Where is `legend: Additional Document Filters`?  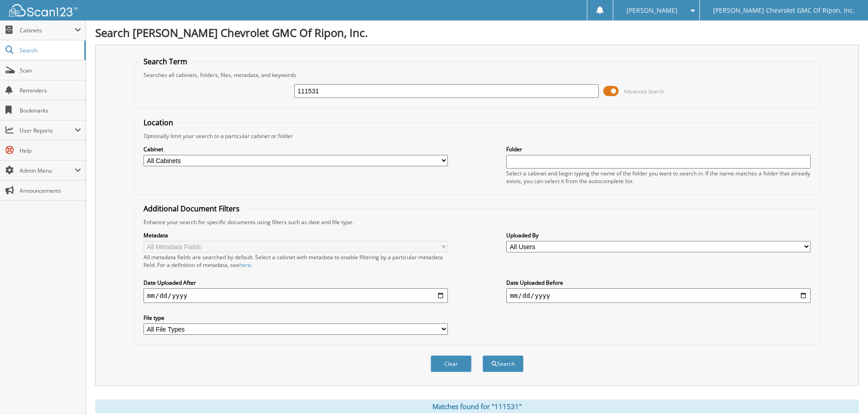 legend: Additional Document Filters is located at coordinates (191, 209).